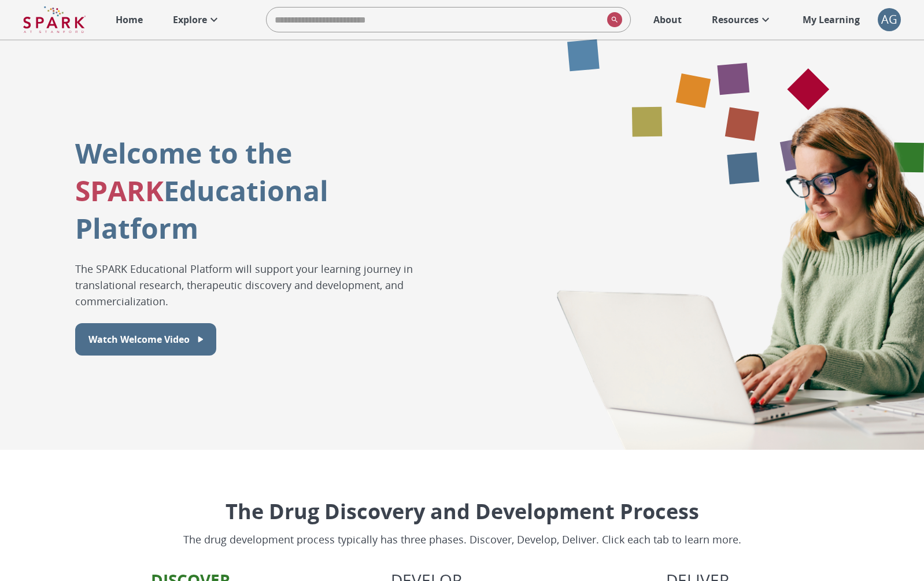 The width and height of the screenshot is (924, 581). Describe the element at coordinates (667, 19) in the screenshot. I see `p: About` at that location.